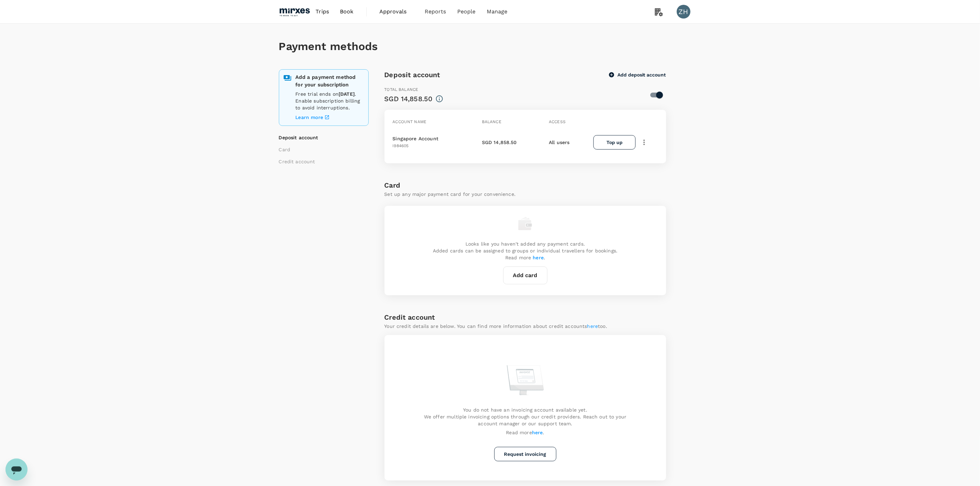  What do you see at coordinates (330, 81) in the screenshot?
I see `p: Add a payment method for your subscription` at bounding box center [330, 81].